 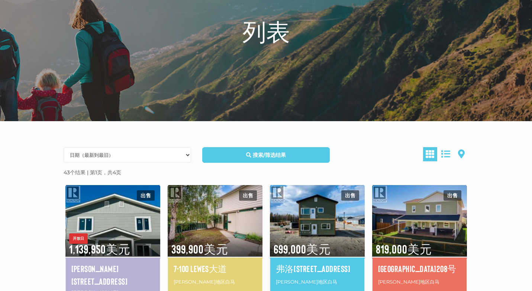 I want to click on a: 7-100 Lewes大道, so click(x=215, y=269).